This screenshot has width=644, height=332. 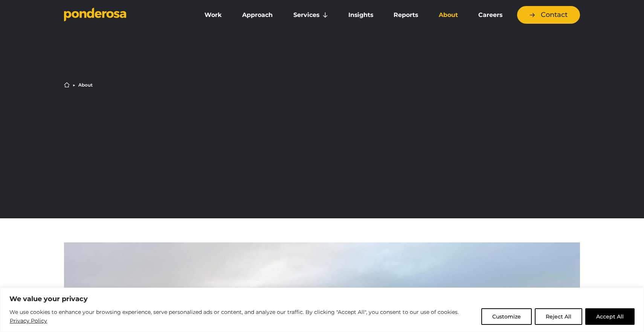 I want to click on li: About, so click(x=85, y=85).